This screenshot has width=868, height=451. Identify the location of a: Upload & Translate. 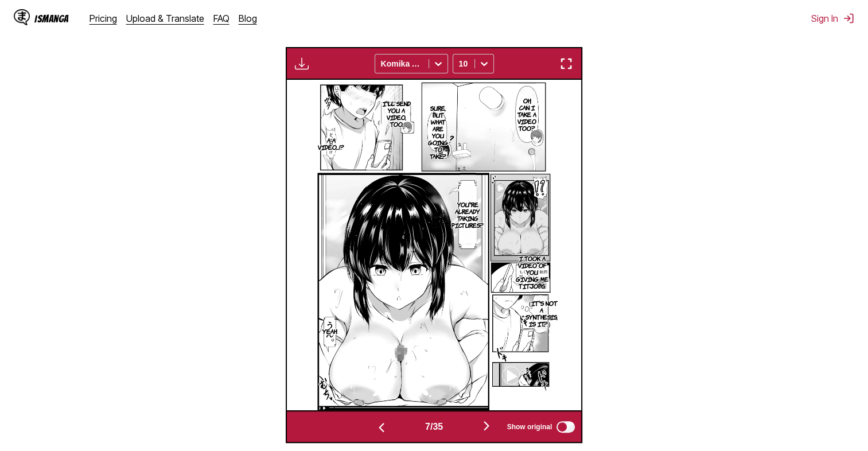
(165, 18).